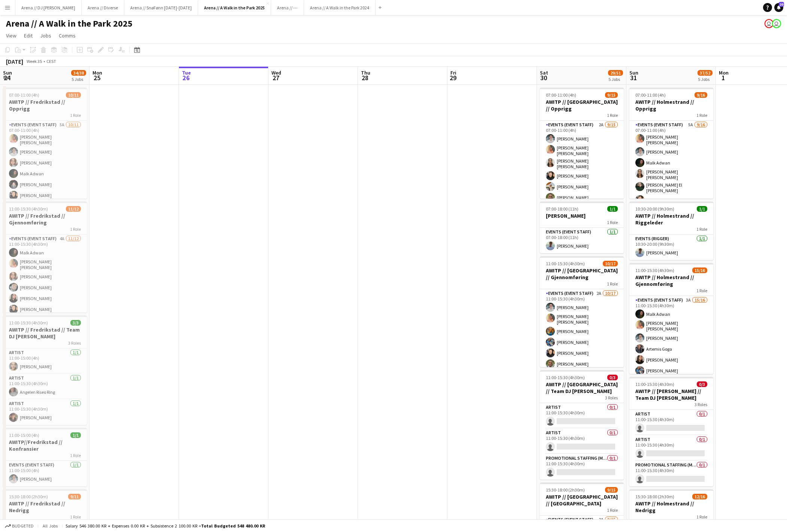 The image size is (787, 532). I want to click on div: Salary 546 380.00 KR + Expenses 0.00 KR + Subsistence 2 100.00 KR =, so click(165, 526).